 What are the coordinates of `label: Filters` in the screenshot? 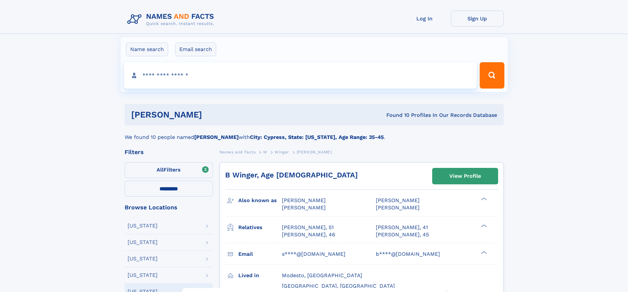 It's located at (169, 170).